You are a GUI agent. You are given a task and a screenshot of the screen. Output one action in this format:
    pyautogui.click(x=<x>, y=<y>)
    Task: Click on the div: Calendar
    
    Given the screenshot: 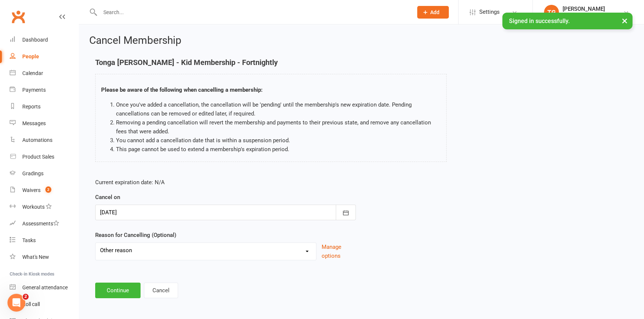 What is the action you would take?
    pyautogui.click(x=32, y=73)
    